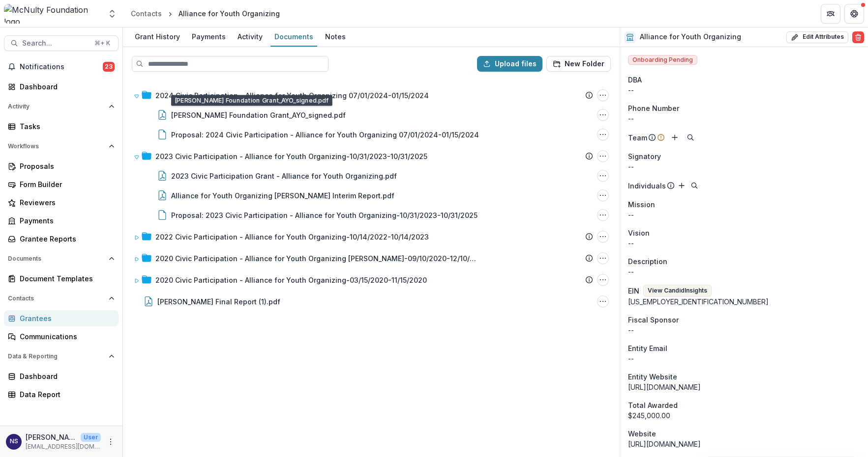 This screenshot has width=868, height=457. I want to click on span: Notifications, so click(61, 67).